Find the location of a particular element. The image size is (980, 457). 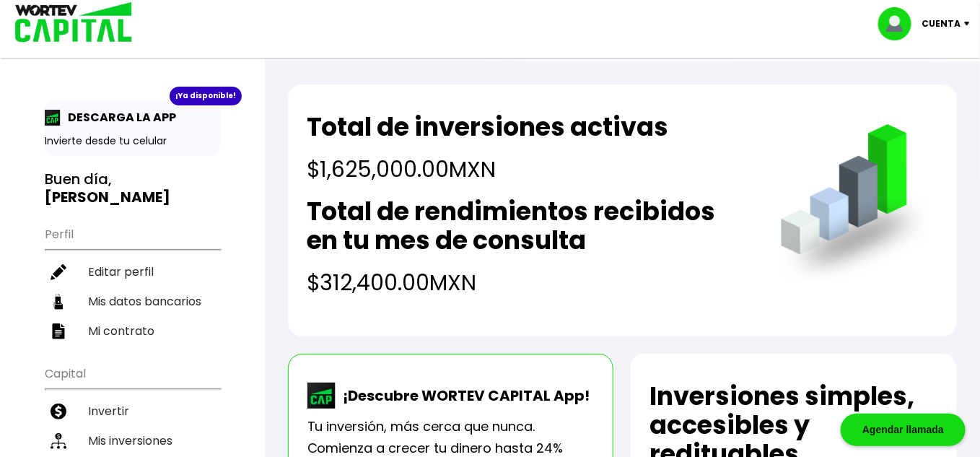

h2: Total de rendimientos recibidos en tu mes de consulta is located at coordinates (529, 226).